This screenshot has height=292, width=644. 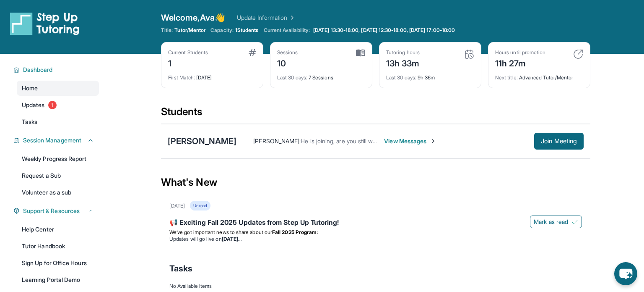 I want to click on span: Tutor/Mentor, so click(x=190, y=30).